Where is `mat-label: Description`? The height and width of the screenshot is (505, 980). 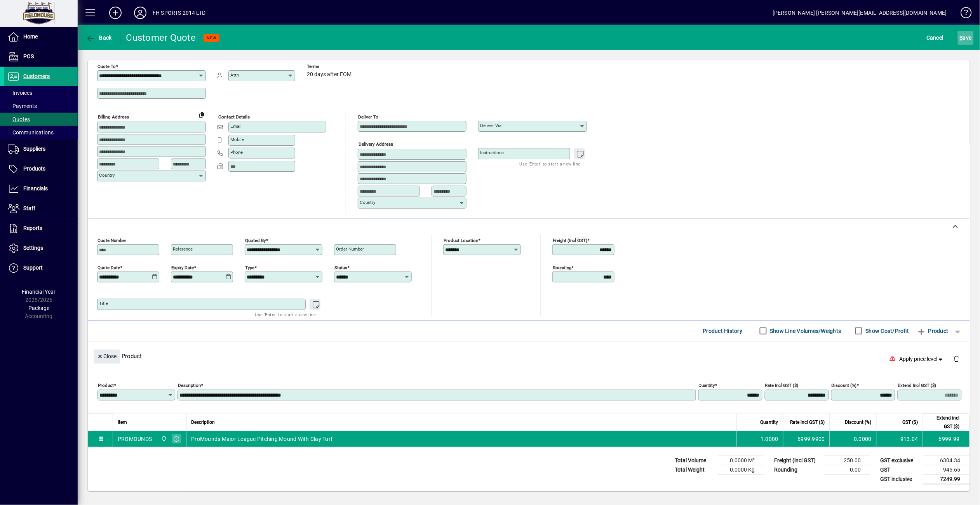 mat-label: Description is located at coordinates (189, 385).